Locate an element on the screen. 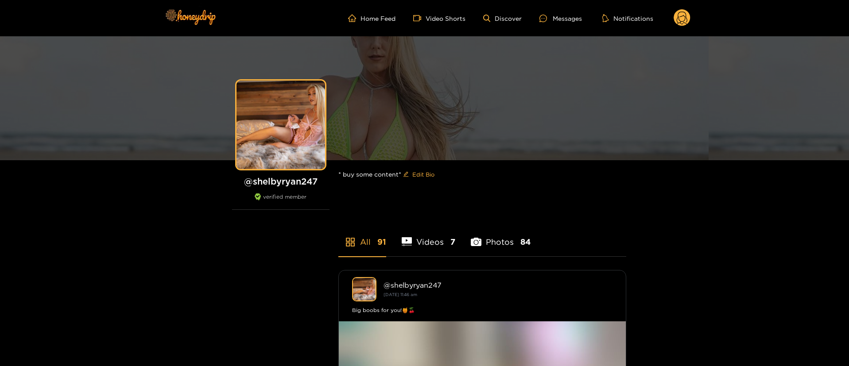 The width and height of the screenshot is (849, 366). span: 84 is located at coordinates (525, 242).